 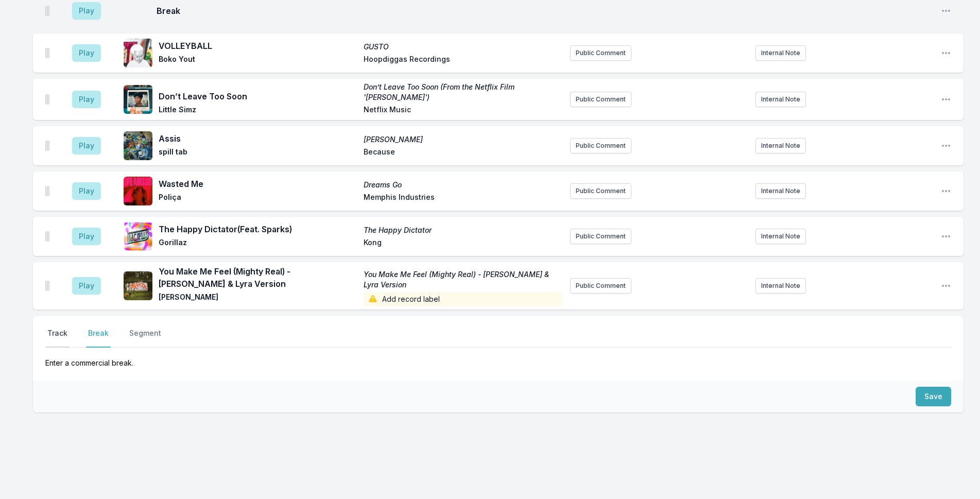 What do you see at coordinates (463, 47) in the screenshot?
I see `span: GUSTO` at bounding box center [463, 47].